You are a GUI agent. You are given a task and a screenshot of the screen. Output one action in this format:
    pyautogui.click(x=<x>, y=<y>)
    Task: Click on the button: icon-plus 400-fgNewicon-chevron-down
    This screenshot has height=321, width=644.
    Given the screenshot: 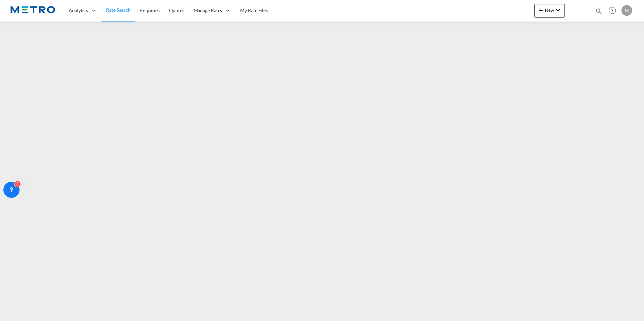 What is the action you would take?
    pyautogui.click(x=550, y=11)
    